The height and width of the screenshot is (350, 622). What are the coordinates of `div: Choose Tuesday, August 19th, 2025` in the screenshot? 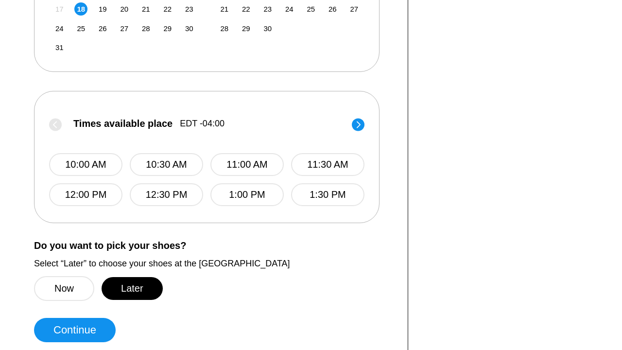 It's located at (103, 9).